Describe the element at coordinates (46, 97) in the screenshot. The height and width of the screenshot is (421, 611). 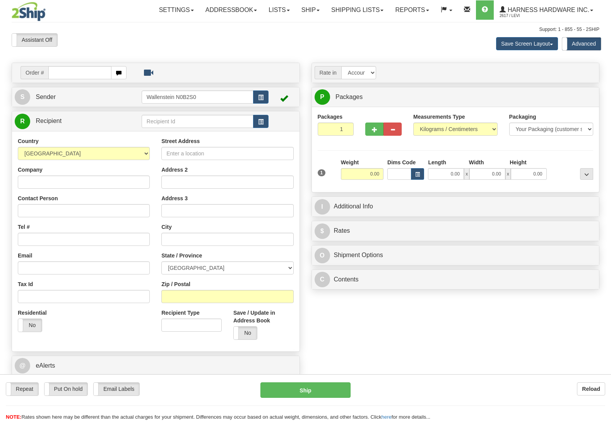
I see `span: Sender` at that location.